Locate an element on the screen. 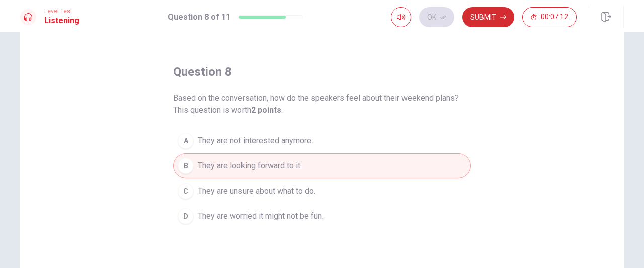 This screenshot has width=644, height=268. button: AThey are not interested anymore. is located at coordinates (322, 140).